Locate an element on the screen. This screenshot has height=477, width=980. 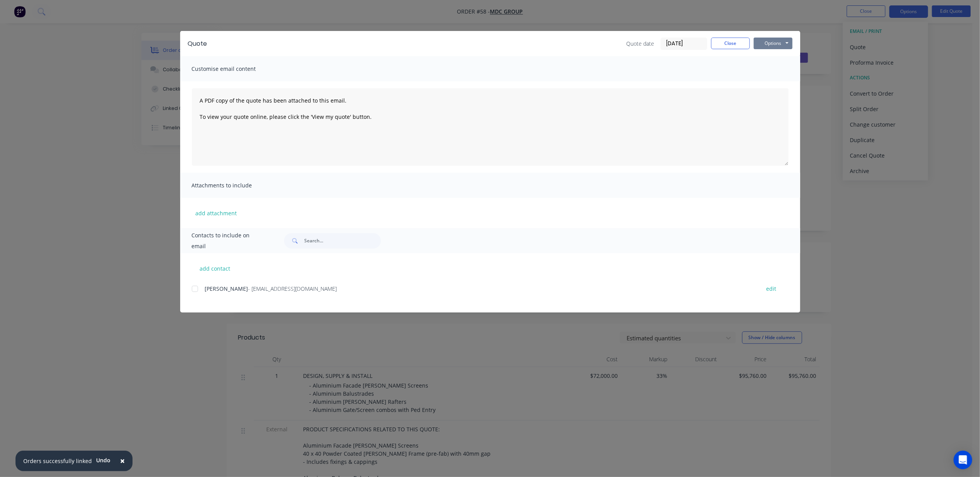
span: Contacts to include on email is located at coordinates (228, 241).